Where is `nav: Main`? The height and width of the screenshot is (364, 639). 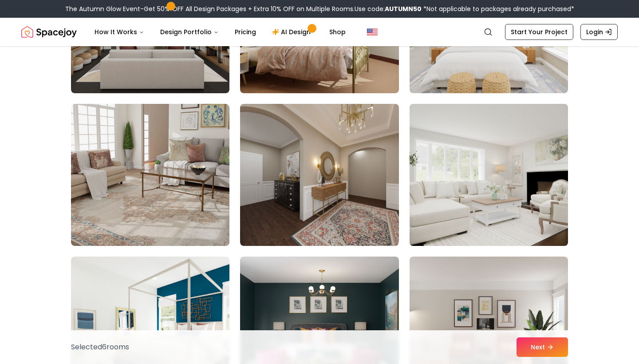 nav: Main is located at coordinates (220, 32).